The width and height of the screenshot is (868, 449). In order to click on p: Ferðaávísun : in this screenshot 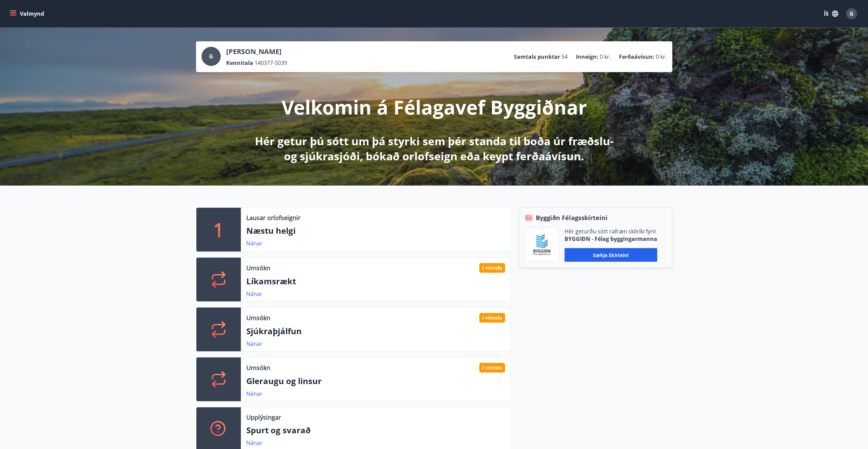, I will do `click(637, 56)`.